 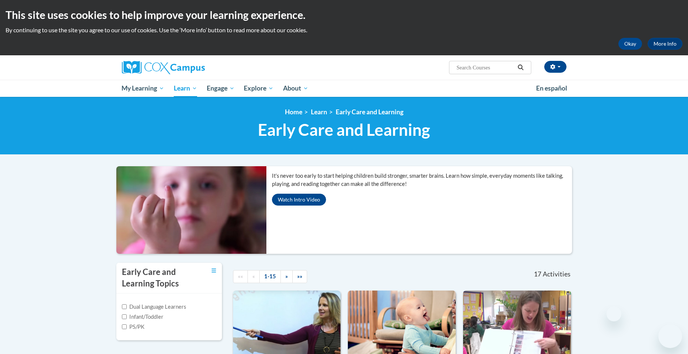 I want to click on a: Toggle collapse, so click(x=214, y=270).